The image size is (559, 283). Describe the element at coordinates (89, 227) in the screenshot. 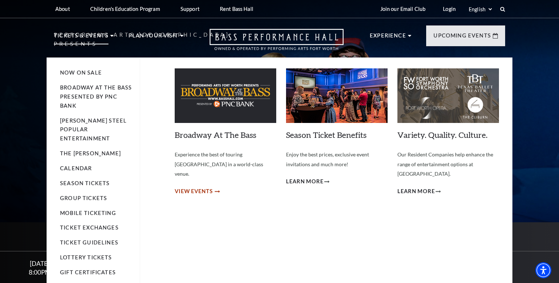

I see `a: Ticket Exchanges` at that location.